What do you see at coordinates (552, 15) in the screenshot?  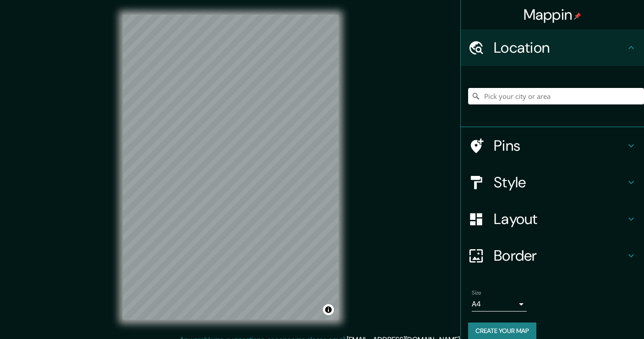 I see `h4: Mappin` at bounding box center [552, 15].